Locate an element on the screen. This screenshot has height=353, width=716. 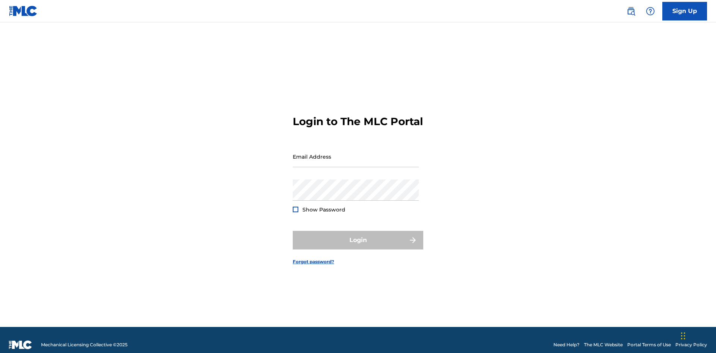
div: Chat Widget is located at coordinates (697, 335).